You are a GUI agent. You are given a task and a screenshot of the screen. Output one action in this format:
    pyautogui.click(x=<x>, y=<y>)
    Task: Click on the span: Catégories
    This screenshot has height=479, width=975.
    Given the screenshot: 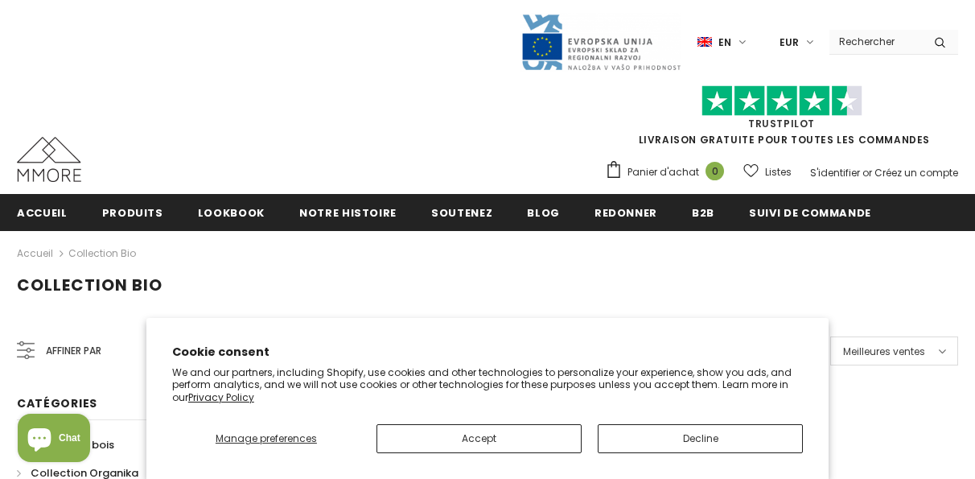 What is the action you would take?
    pyautogui.click(x=57, y=403)
    